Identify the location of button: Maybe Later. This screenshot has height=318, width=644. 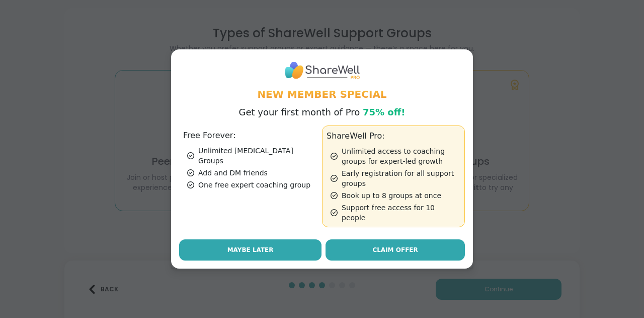
(250, 250).